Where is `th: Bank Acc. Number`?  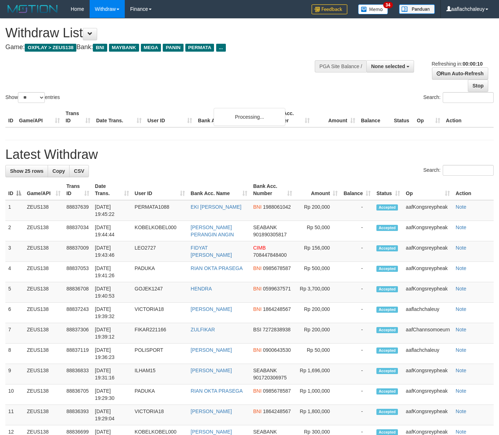 th: Bank Acc. Number is located at coordinates (289, 117).